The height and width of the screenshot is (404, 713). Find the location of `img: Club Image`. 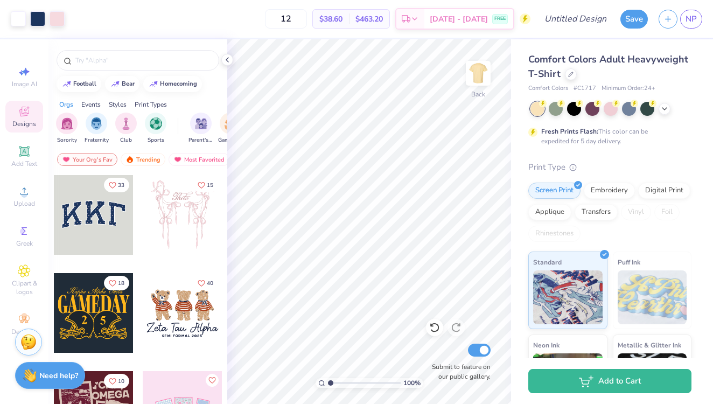

img: Club Image is located at coordinates (126, 123).